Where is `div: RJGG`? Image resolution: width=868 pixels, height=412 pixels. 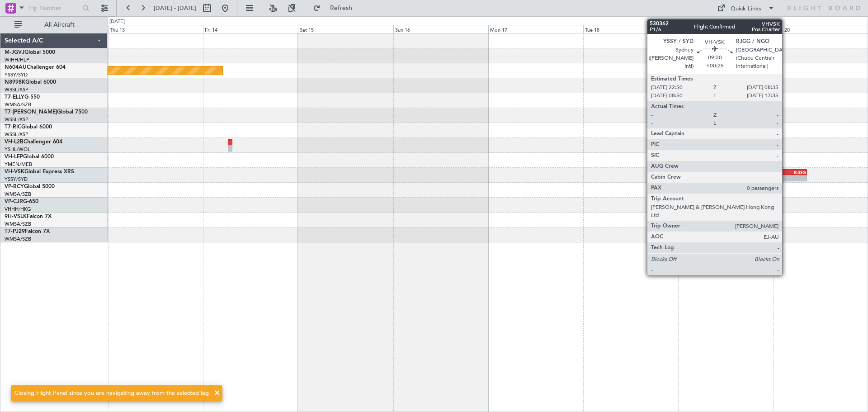 div: RJGG is located at coordinates (796, 172).